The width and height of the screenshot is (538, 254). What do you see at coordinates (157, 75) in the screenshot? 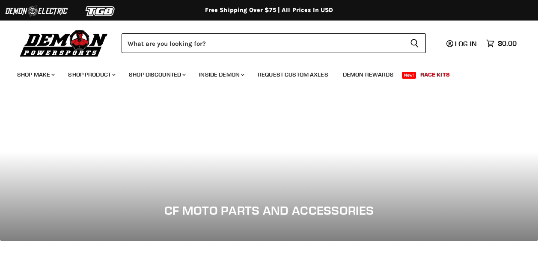
I see `a: Shop Discounted` at bounding box center [157, 75].